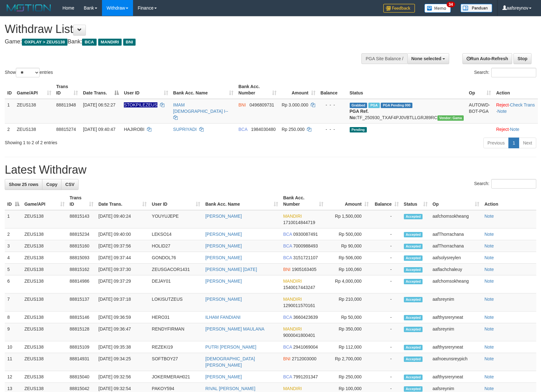 The image size is (541, 392). I want to click on a: Reject, so click(502, 129).